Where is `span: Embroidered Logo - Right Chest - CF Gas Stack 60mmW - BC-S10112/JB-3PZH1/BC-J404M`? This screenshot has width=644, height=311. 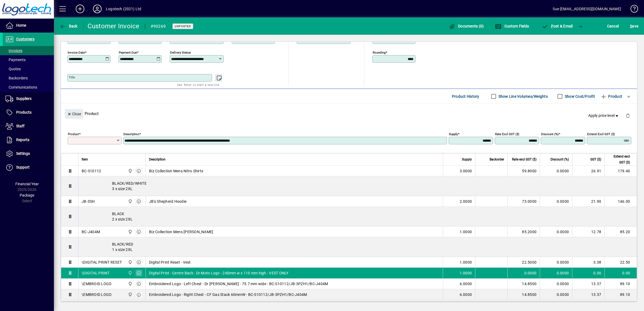
span: Embroidered Logo - Right Chest - CF Gas Stack 60mmW - BC-S10112/JB-3PZH1/BC-J404M is located at coordinates (228, 294).